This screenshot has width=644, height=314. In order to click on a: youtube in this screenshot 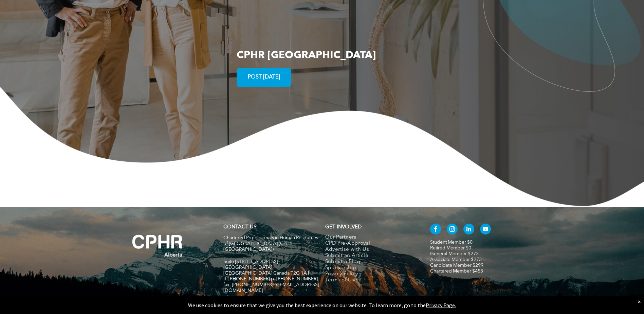, I will do `click(485, 230)`.